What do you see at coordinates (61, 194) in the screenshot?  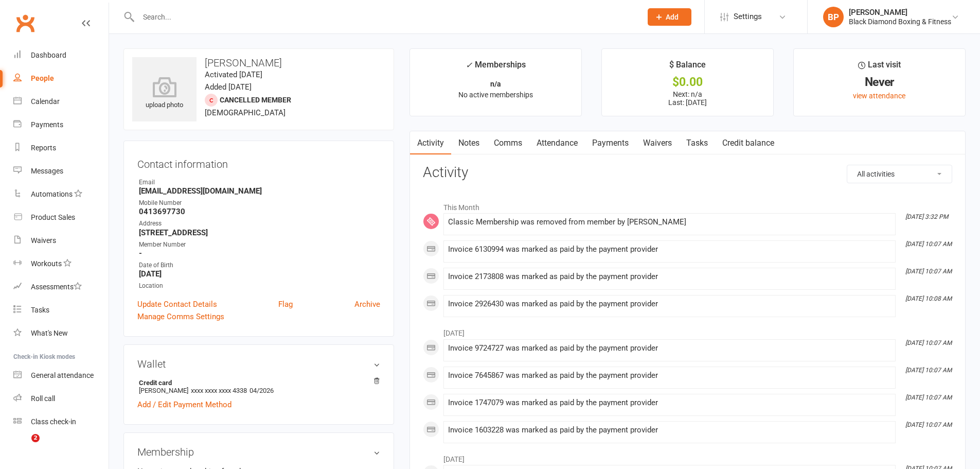 I see `a: Automations` at bounding box center [61, 194].